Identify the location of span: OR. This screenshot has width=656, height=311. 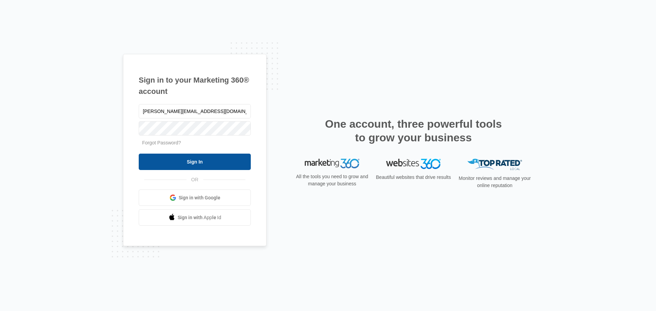
(195, 180).